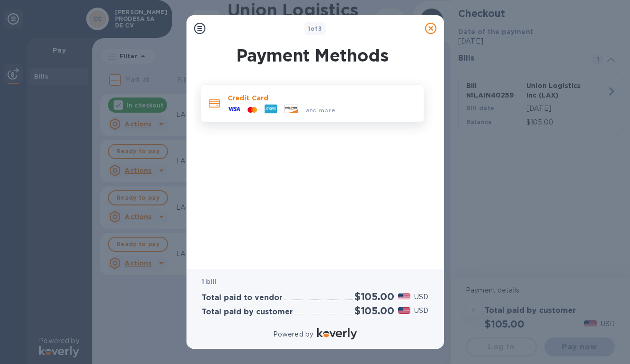 The image size is (630, 364). What do you see at coordinates (337, 334) in the screenshot?
I see `img: Logo` at bounding box center [337, 334].